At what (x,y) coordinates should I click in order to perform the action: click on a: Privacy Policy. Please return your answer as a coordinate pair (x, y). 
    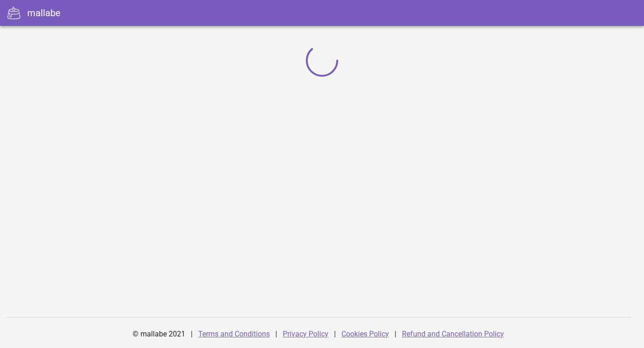
    Looking at the image, I should click on (305, 334).